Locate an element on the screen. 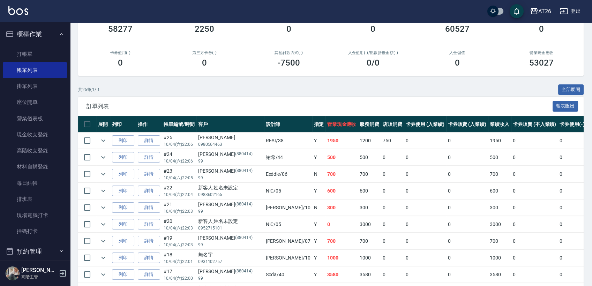 The image size is (592, 286). th: 展開 is located at coordinates (103, 124).